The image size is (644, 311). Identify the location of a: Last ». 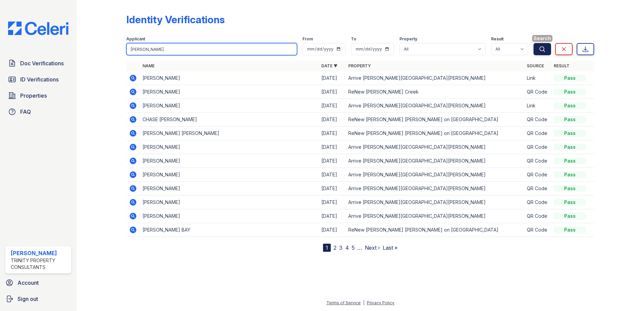
(390, 248).